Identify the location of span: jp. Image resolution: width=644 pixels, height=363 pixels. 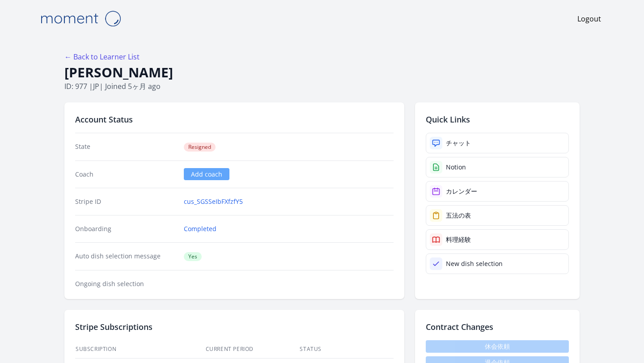
(96, 86).